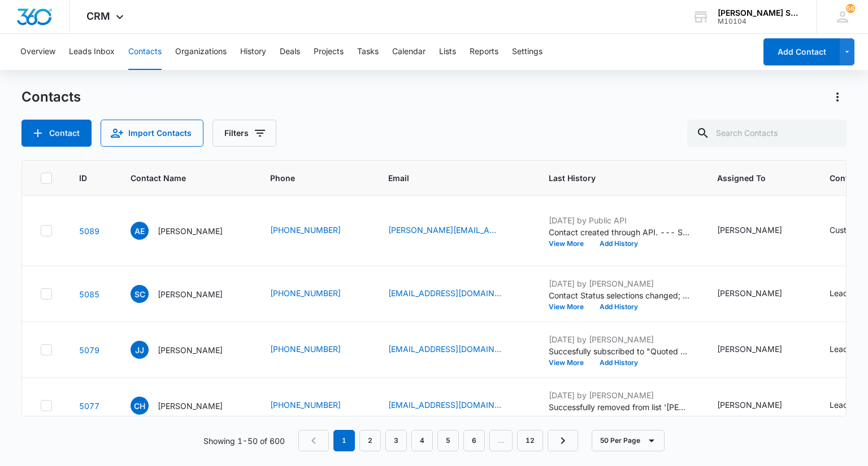  What do you see at coordinates (448, 441) in the screenshot?
I see `a: Page 5` at bounding box center [448, 441].